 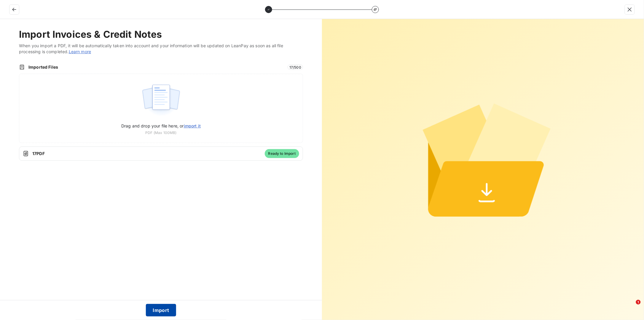 What do you see at coordinates (161, 310) in the screenshot?
I see `button: Import` at bounding box center [161, 310].